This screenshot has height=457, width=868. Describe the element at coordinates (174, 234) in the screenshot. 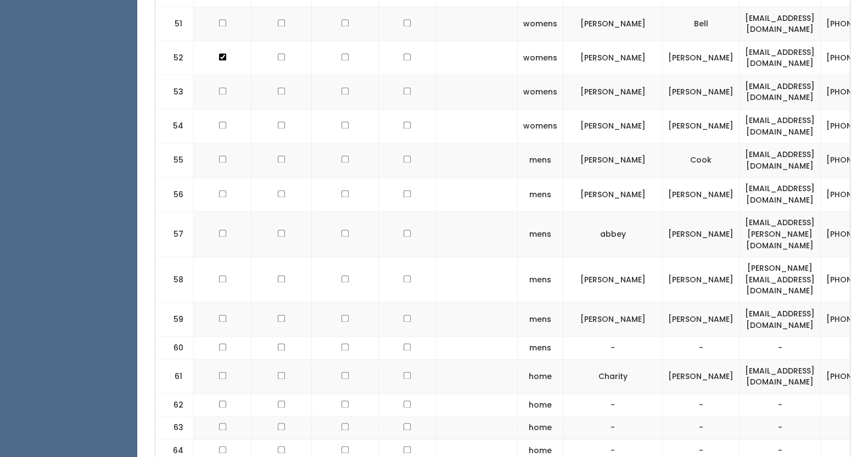

I see `td: 57` at that location.